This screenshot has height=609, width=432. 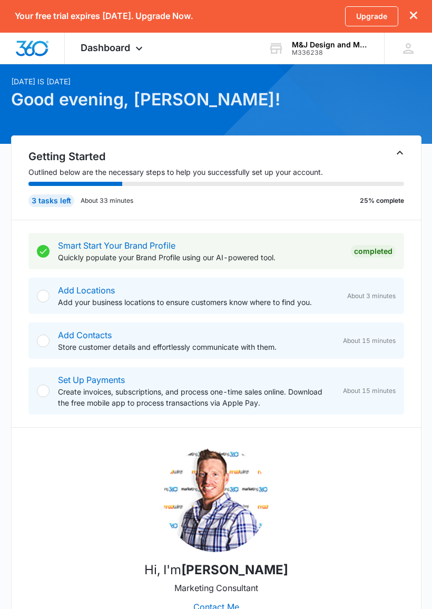 What do you see at coordinates (198, 302) in the screenshot?
I see `p: Add your business locations to ensure customers know where to find you.` at bounding box center [198, 302].